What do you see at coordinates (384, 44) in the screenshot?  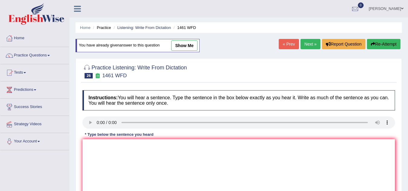 I see `button: Re-Attempt` at bounding box center [384, 44].